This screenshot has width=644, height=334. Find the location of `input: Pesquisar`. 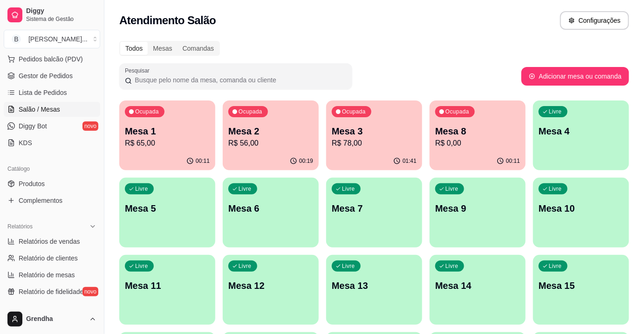

input: Pesquisar is located at coordinates (239, 80).